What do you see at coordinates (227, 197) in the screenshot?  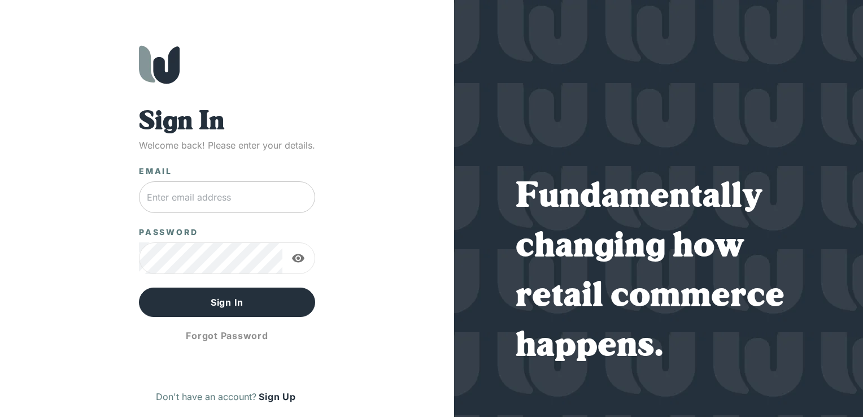 I see `input: Enter email address` at bounding box center [227, 197].